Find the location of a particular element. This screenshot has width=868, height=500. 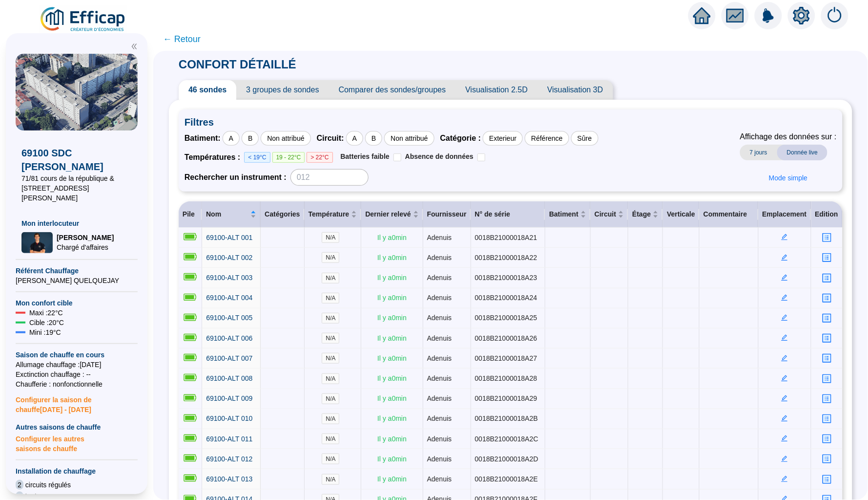

th: Étage is located at coordinates (646, 214).